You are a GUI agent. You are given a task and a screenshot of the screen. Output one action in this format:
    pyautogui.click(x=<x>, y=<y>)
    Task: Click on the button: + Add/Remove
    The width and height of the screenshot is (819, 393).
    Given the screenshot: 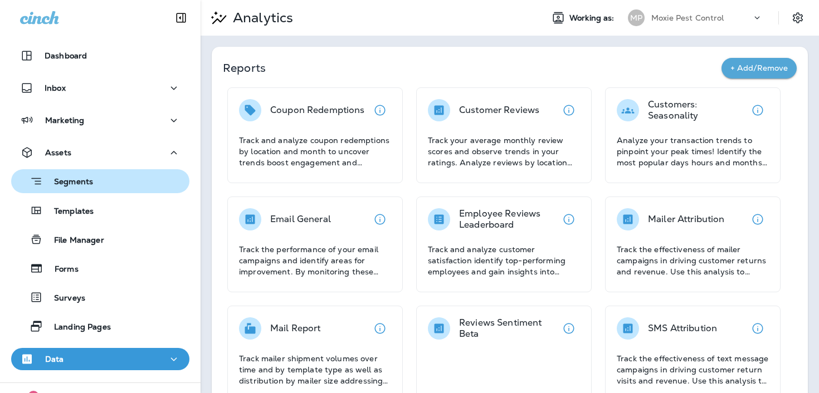 What is the action you would take?
    pyautogui.click(x=758, y=68)
    